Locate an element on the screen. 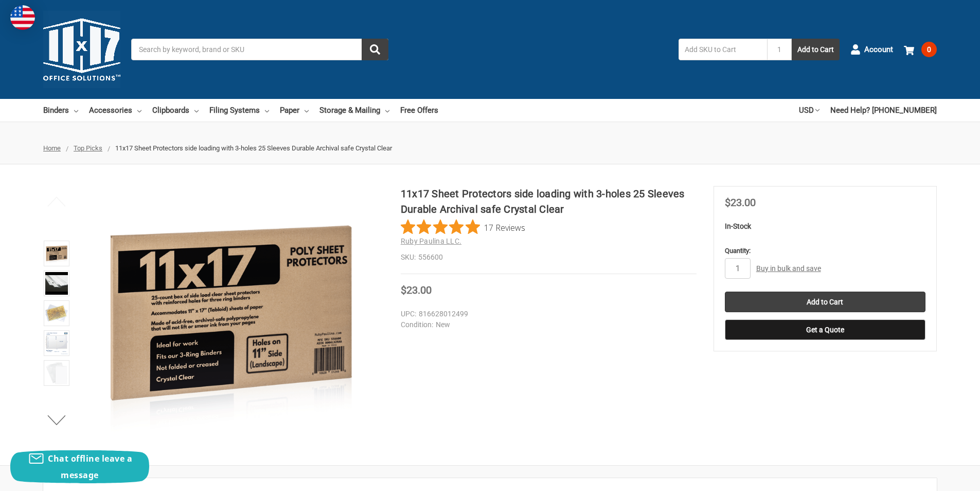  span: Account is located at coordinates (879, 50).